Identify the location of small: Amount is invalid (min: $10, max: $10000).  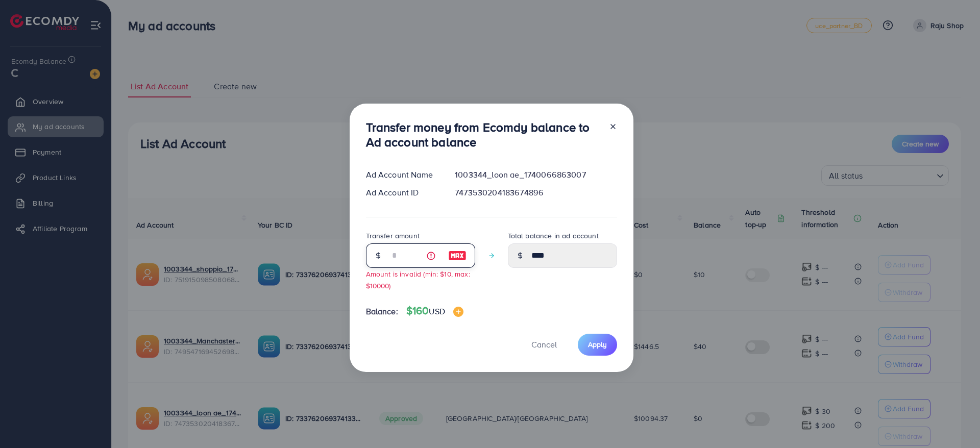
(418, 280).